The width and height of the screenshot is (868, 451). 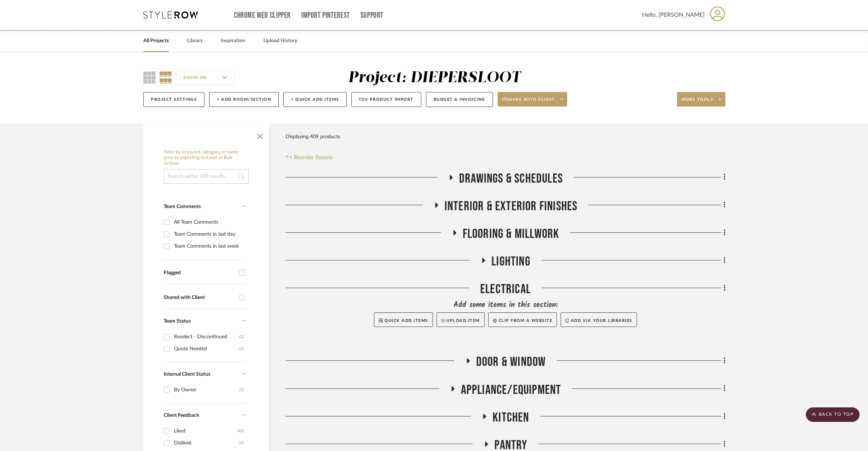 What do you see at coordinates (511, 178) in the screenshot?
I see `span: Drawings & Schedules` at bounding box center [511, 178].